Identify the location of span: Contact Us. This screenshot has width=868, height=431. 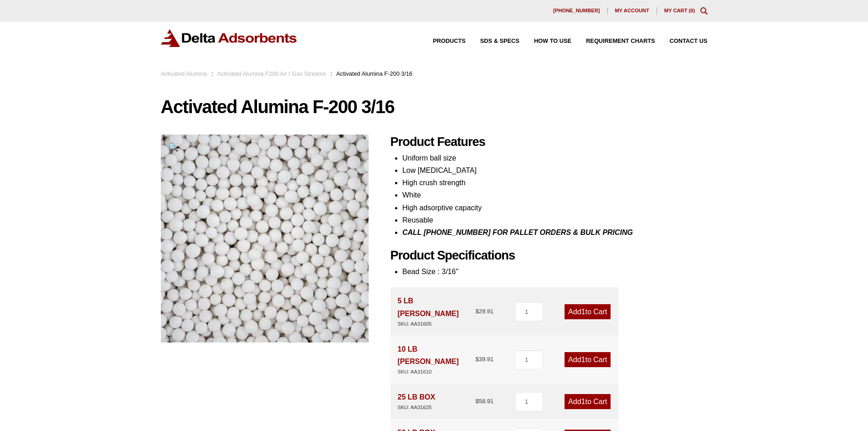
(688, 41).